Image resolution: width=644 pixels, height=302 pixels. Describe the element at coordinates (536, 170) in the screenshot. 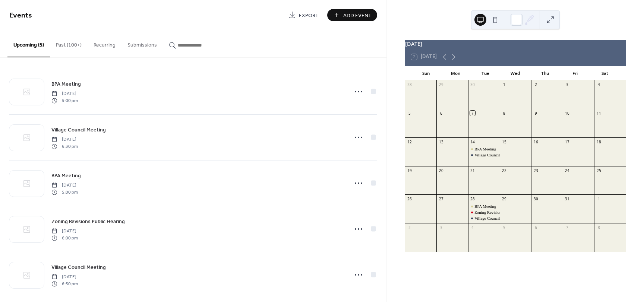

I see `div: 23` at that location.